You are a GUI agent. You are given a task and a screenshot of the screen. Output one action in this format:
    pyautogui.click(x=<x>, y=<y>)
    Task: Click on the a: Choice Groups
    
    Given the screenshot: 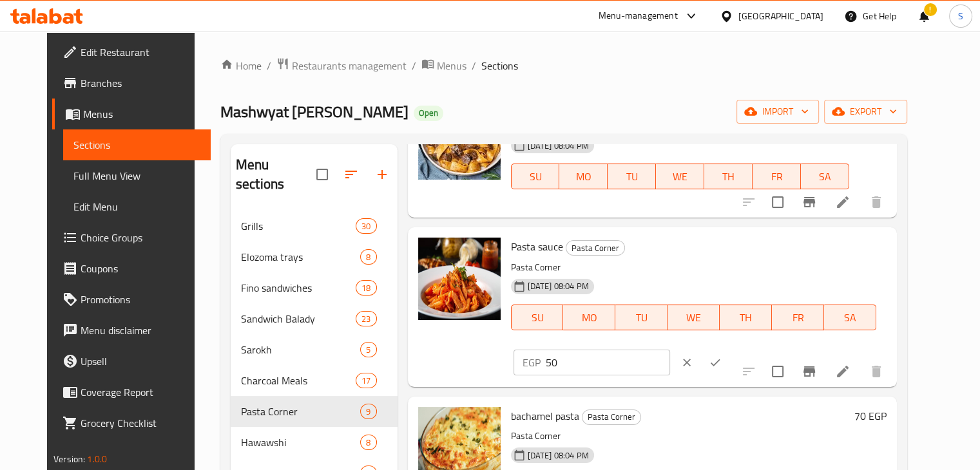 What is the action you would take?
    pyautogui.click(x=132, y=238)
    